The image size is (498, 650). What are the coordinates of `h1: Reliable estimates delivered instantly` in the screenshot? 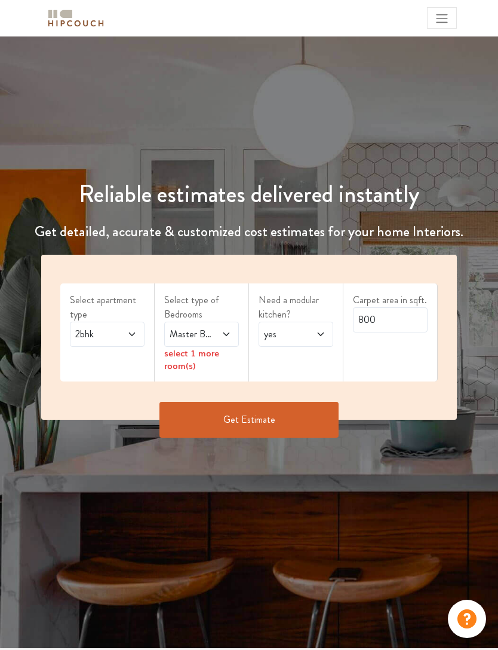 It's located at (249, 194).